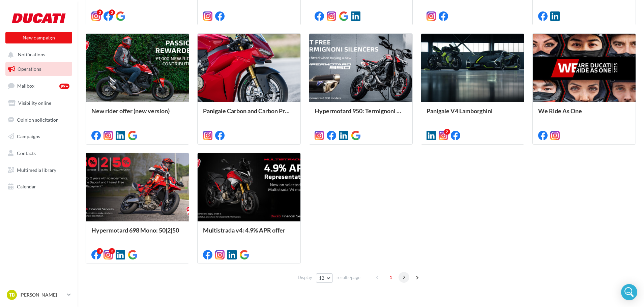 The width and height of the screenshot is (644, 307). I want to click on div: We Ride As One, so click(583, 114).